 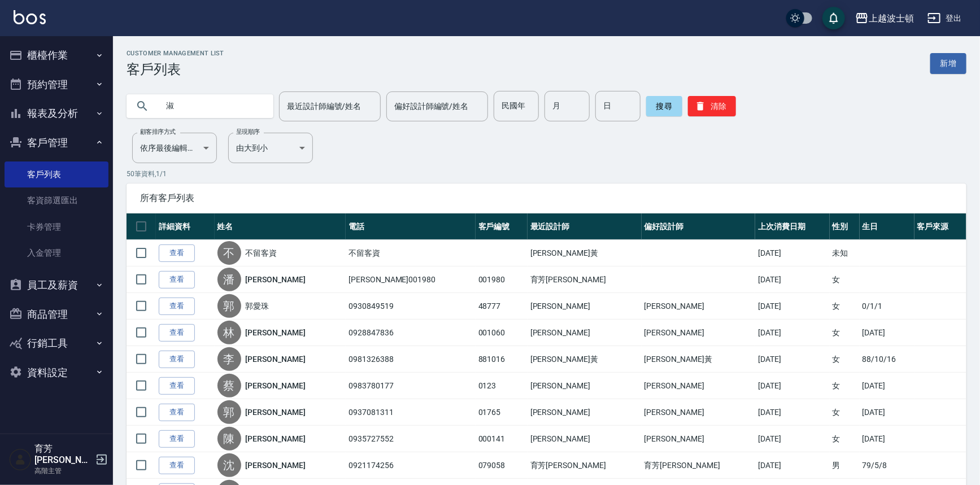 What do you see at coordinates (175, 148) in the screenshot?
I see `div: 依序最後編輯時間` at bounding box center [175, 148].